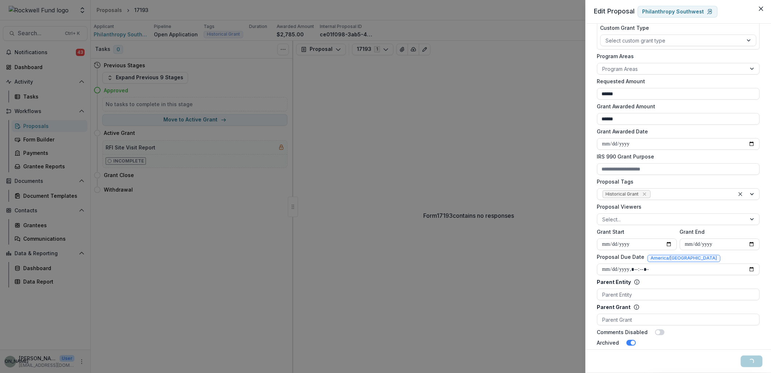 The width and height of the screenshot is (771, 373). What do you see at coordinates (608, 342) in the screenshot?
I see `label: Archived` at bounding box center [608, 342].